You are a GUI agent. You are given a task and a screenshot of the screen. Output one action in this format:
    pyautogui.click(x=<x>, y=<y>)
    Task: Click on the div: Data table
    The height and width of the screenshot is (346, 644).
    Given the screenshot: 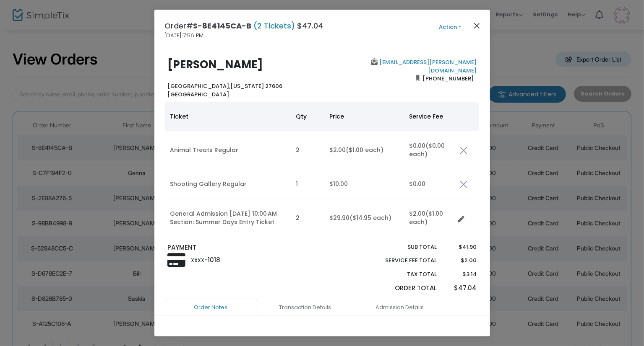 What is the action you would take?
    pyautogui.click(x=322, y=169)
    